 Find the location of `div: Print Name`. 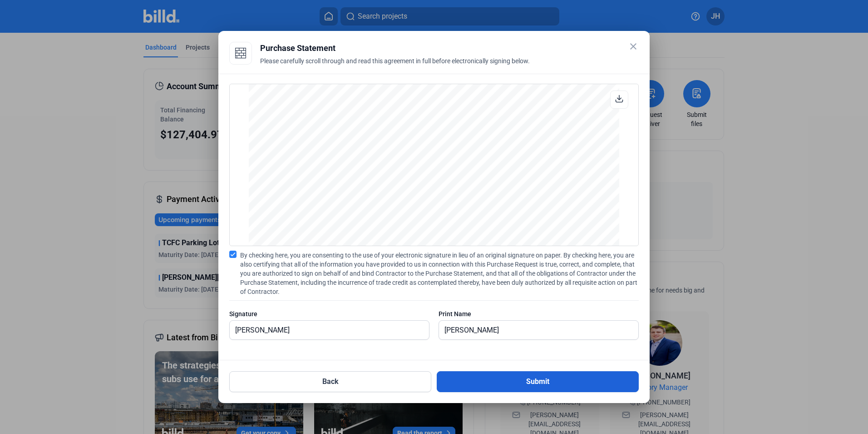

div: Print Name is located at coordinates (539, 314).